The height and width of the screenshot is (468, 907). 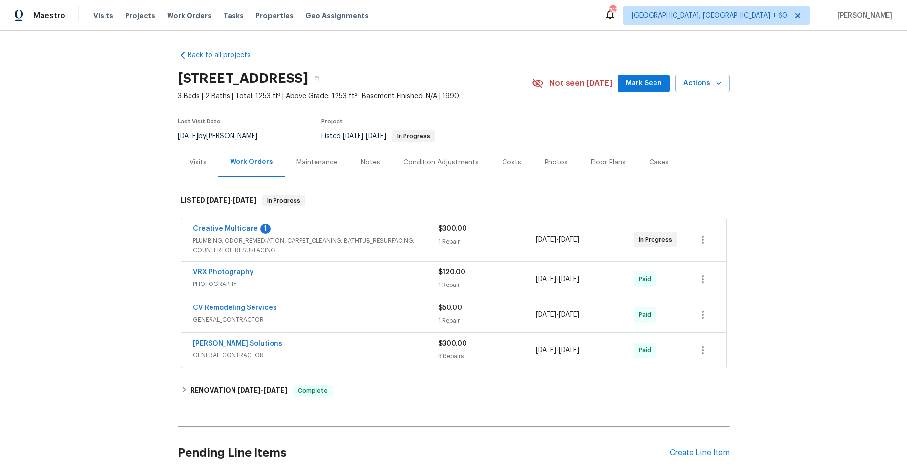 What do you see at coordinates (487, 356) in the screenshot?
I see `div: 3 Repairs` at bounding box center [487, 356].